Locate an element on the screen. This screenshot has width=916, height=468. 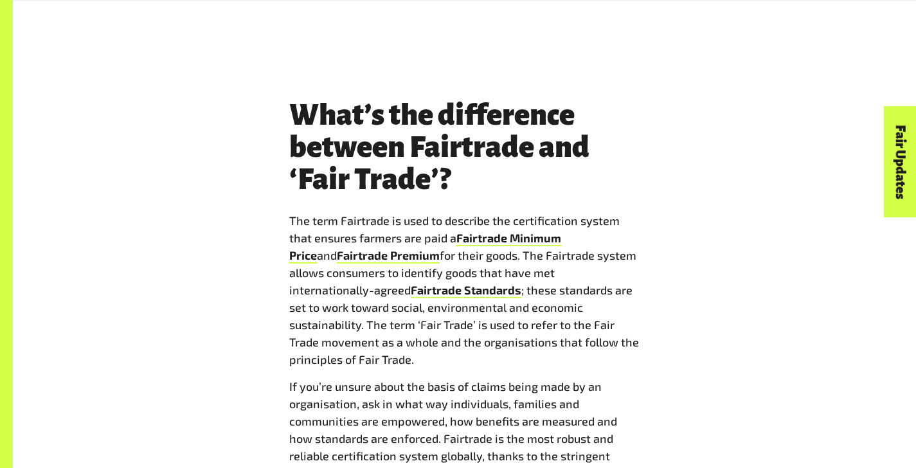
a: Fairtrade Standards is located at coordinates (466, 290).